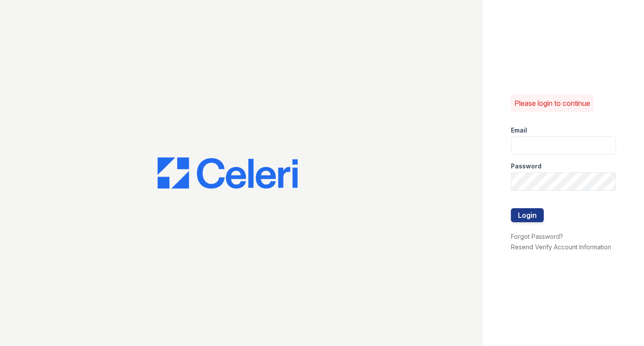  What do you see at coordinates (561, 247) in the screenshot?
I see `a: Resend Verify Account Information` at bounding box center [561, 247].